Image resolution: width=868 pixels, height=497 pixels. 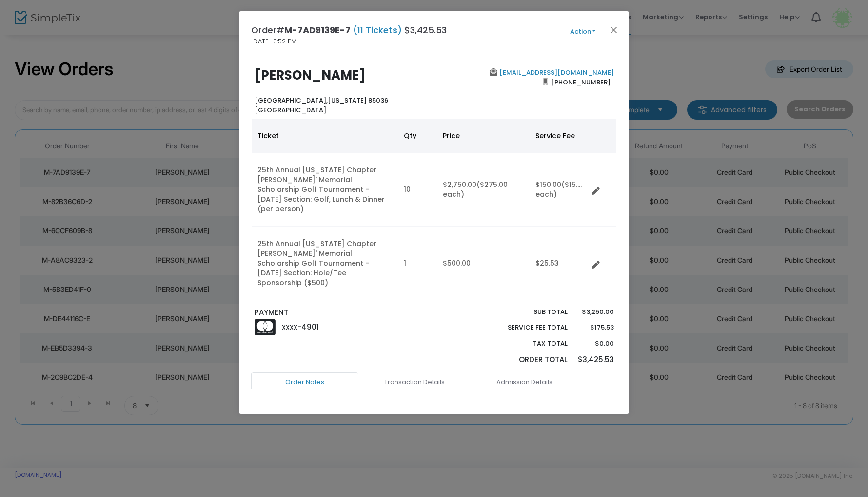 I want to click on th: Price, so click(x=484, y=136).